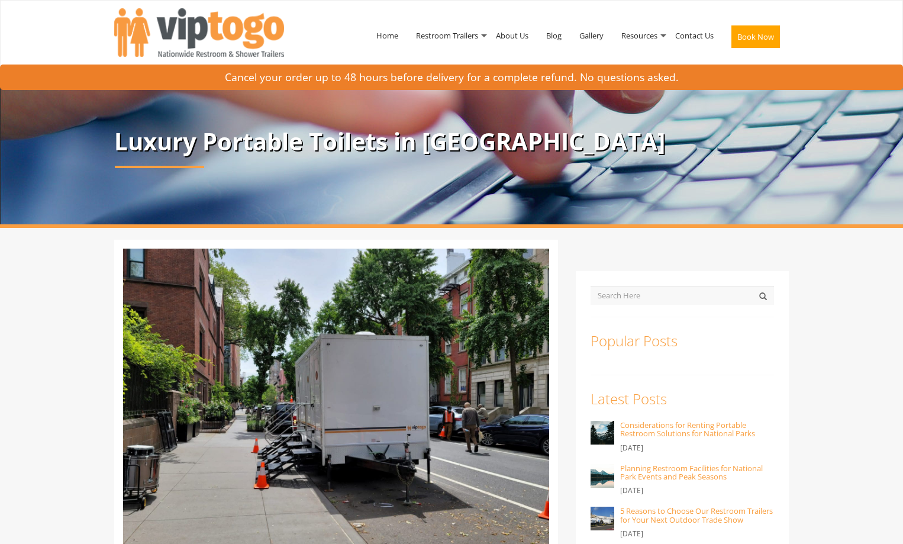  What do you see at coordinates (387, 35) in the screenshot?
I see `a: Home` at bounding box center [387, 35].